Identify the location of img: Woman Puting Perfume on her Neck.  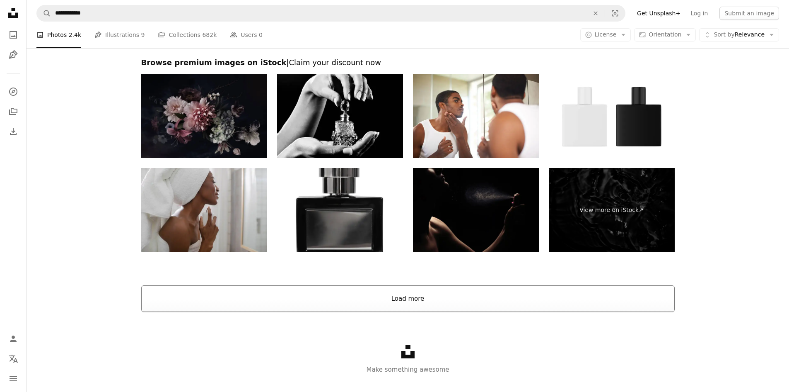
(204, 210).